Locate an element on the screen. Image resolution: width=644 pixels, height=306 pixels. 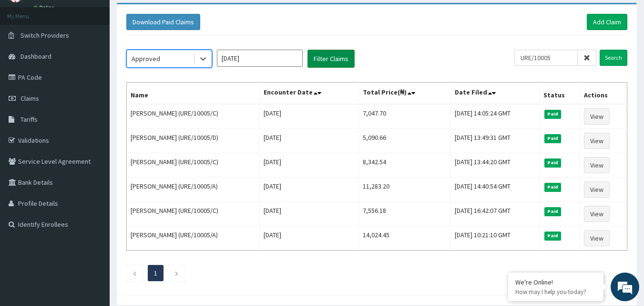
p: How may I help you today? is located at coordinates (556, 291).